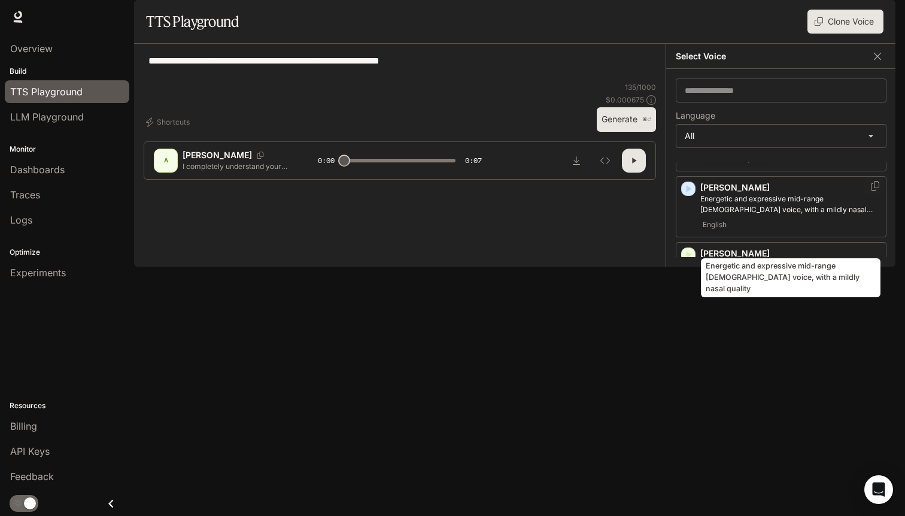  Describe the element at coordinates (782, 136) in the screenshot. I see `div: All` at that location.